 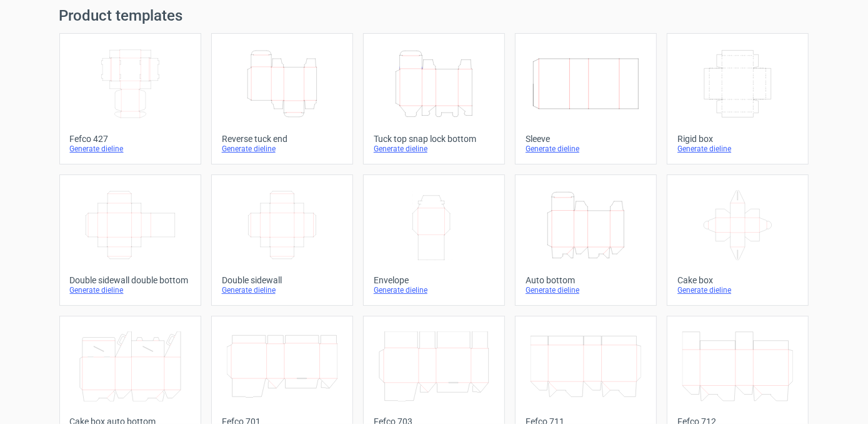 I want to click on h1: Product templates, so click(x=434, y=16).